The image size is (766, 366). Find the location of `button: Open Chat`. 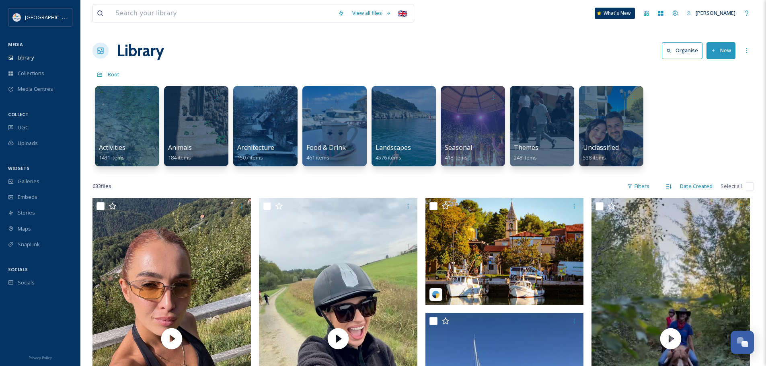

button: Open Chat is located at coordinates (742, 343).